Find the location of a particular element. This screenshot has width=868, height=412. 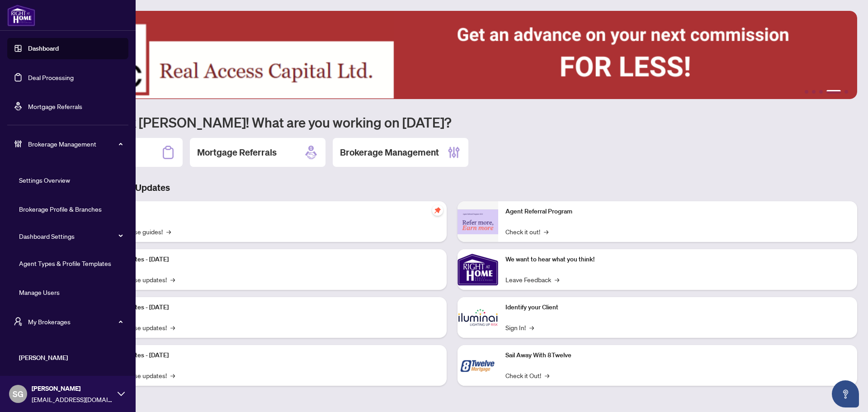

button: 2 is located at coordinates (814, 92).